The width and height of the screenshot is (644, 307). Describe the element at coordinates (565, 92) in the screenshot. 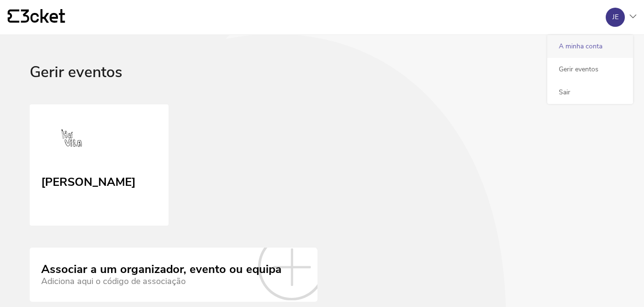

I see `a: Sair` at that location.